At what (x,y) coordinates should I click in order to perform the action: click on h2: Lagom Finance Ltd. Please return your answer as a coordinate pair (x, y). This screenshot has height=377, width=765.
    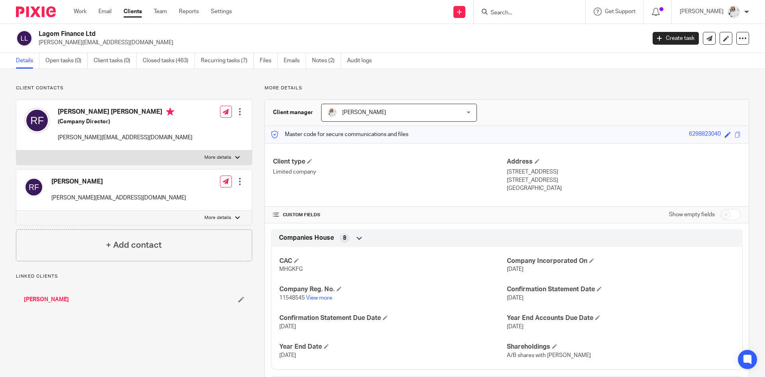
    Looking at the image, I should click on (279, 34).